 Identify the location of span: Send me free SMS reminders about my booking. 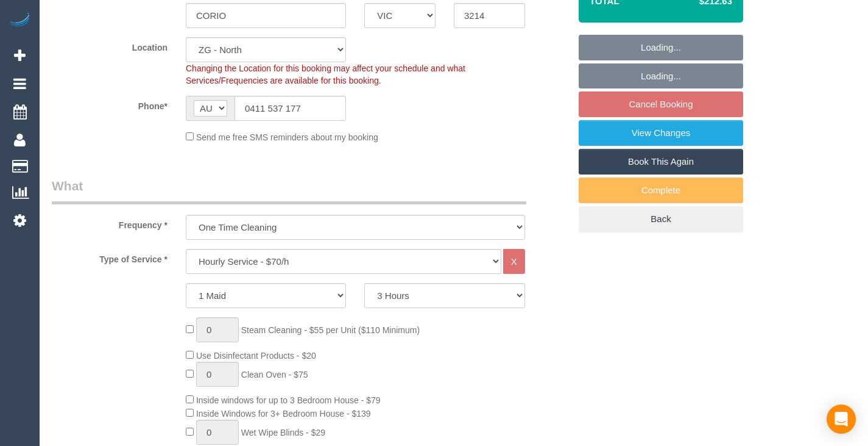
(287, 137).